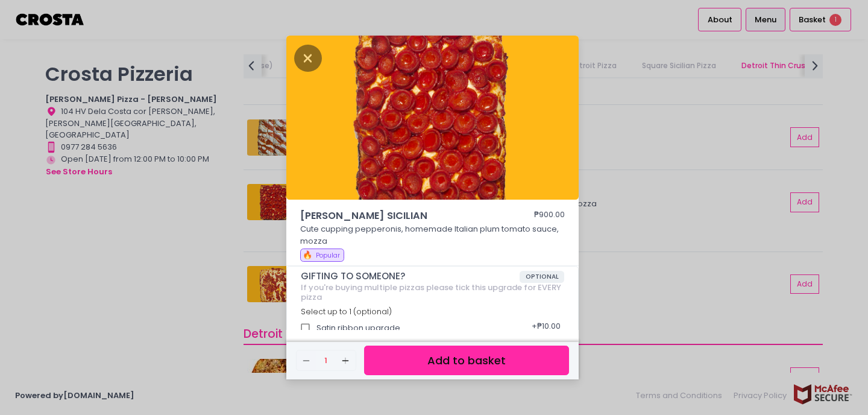  I want to click on button: Add to basket, so click(466, 360).